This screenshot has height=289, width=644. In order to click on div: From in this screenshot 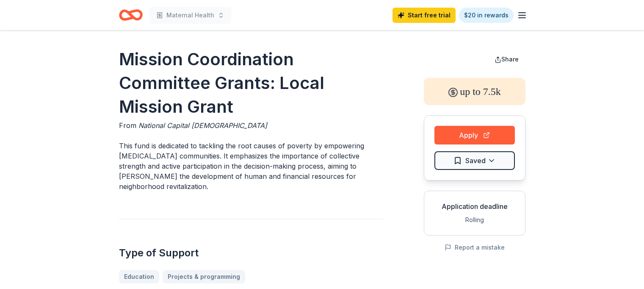, I will do `click(251, 126)`.